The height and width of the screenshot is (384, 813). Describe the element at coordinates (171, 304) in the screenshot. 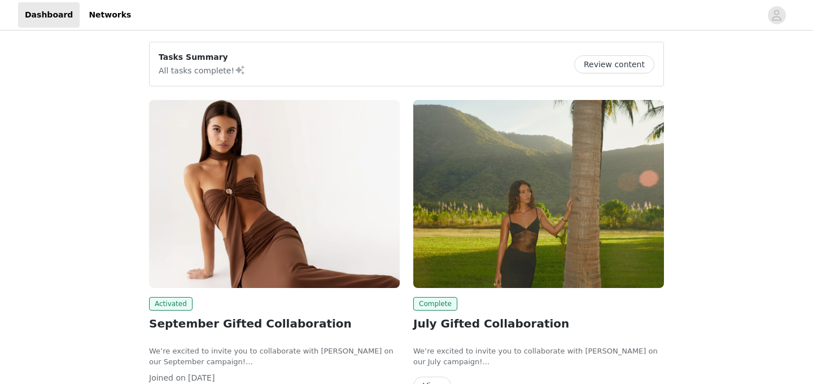

I see `span: Activated` at that location.